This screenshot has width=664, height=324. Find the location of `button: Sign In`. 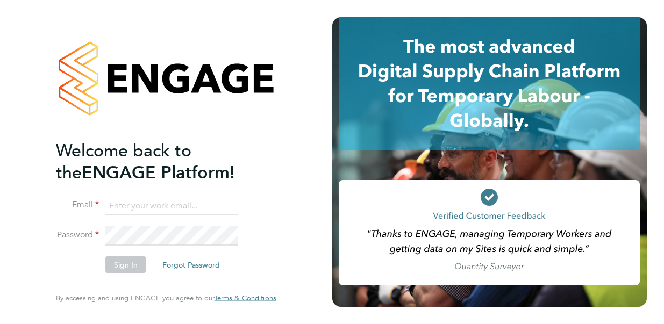

button: Sign In is located at coordinates (126, 265).